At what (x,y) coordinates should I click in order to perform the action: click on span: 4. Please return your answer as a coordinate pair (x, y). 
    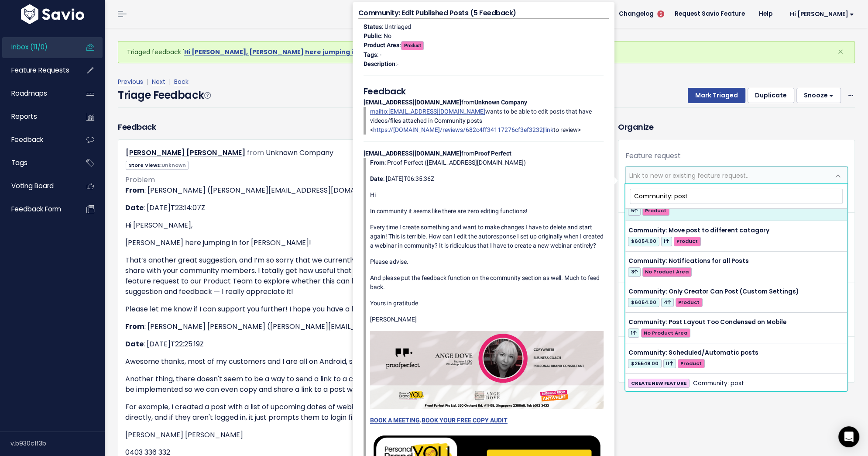
    Looking at the image, I should click on (667, 302).